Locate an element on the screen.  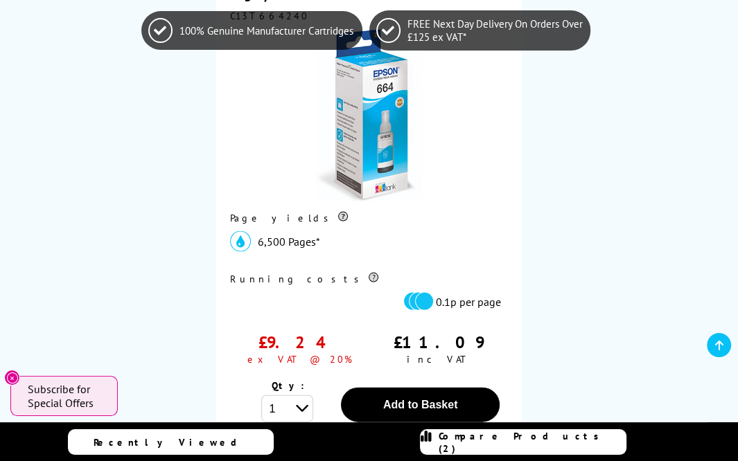
div: £11.09 is located at coordinates (438, 342).